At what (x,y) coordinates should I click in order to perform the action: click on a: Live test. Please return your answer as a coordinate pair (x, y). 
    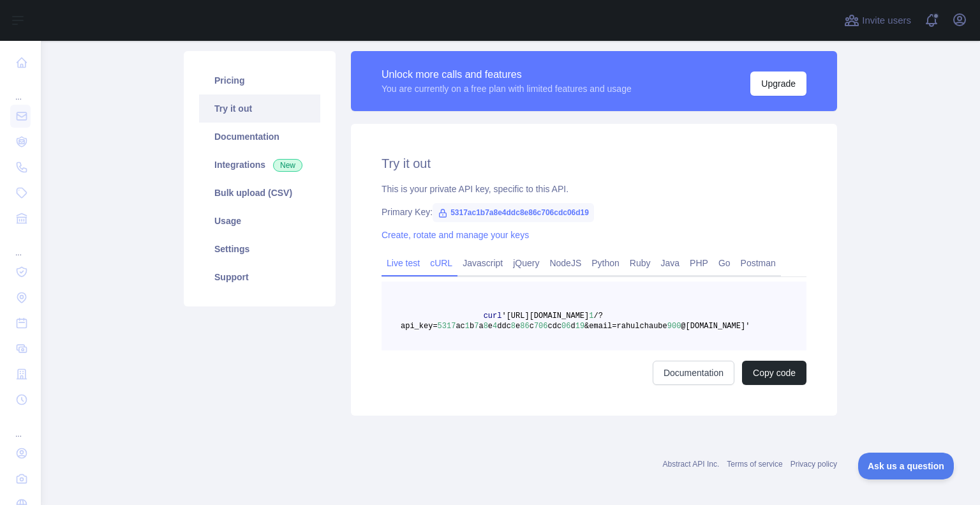
    Looking at the image, I should click on (403, 263).